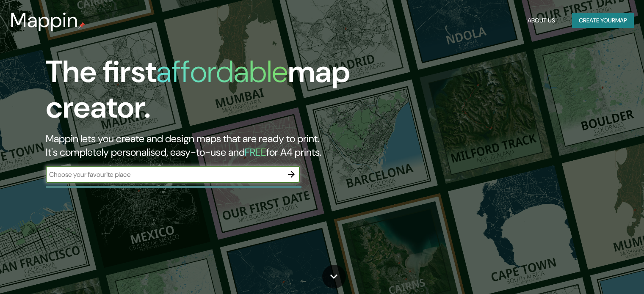 The height and width of the screenshot is (294, 644). I want to click on h1: The first map creator., so click(206, 93).